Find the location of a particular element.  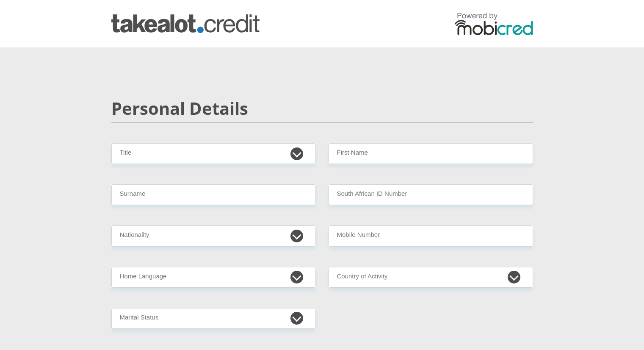

input: ID Number is located at coordinates (430, 194).